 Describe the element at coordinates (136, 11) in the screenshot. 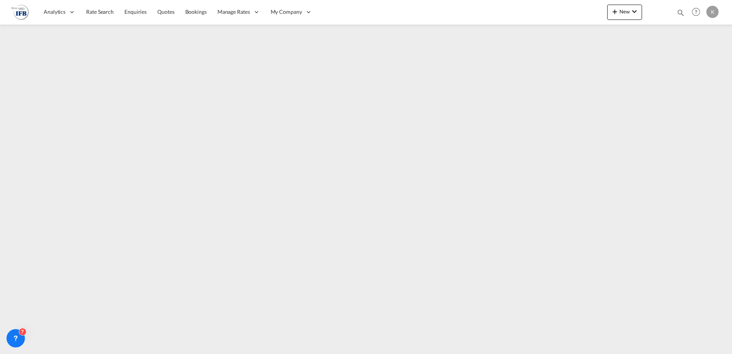

I see `span: Enquiries` at that location.